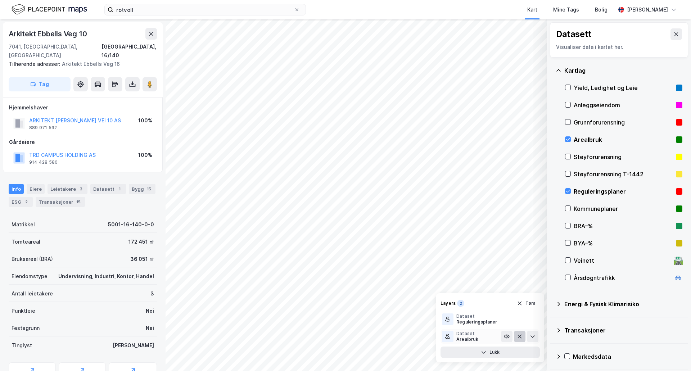  Describe the element at coordinates (48, 34) in the screenshot. I see `div: Arkitekt Ebbells Veg 10` at that location.